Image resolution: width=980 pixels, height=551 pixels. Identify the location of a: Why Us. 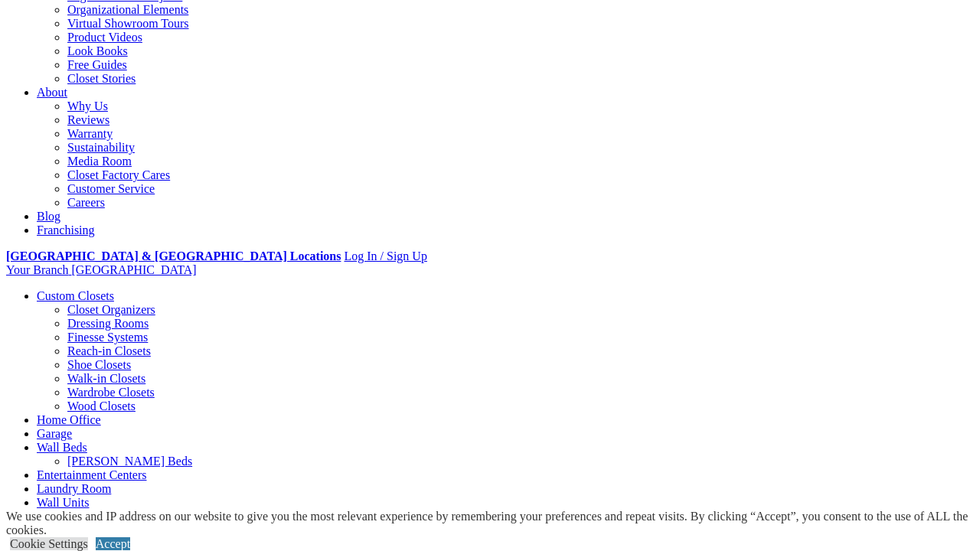
(87, 105).